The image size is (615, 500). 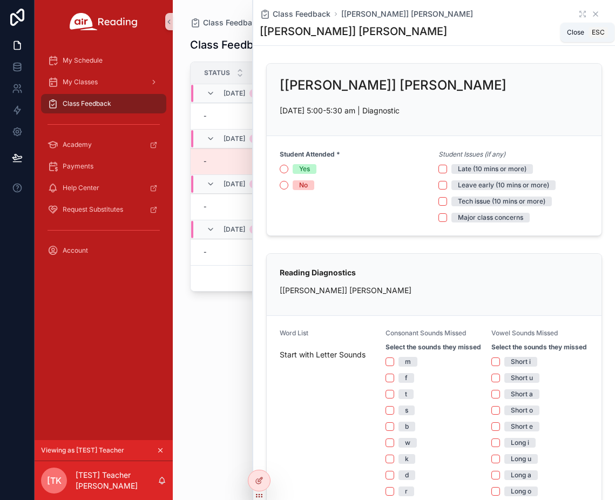 I want to click on span: Word List, so click(x=294, y=333).